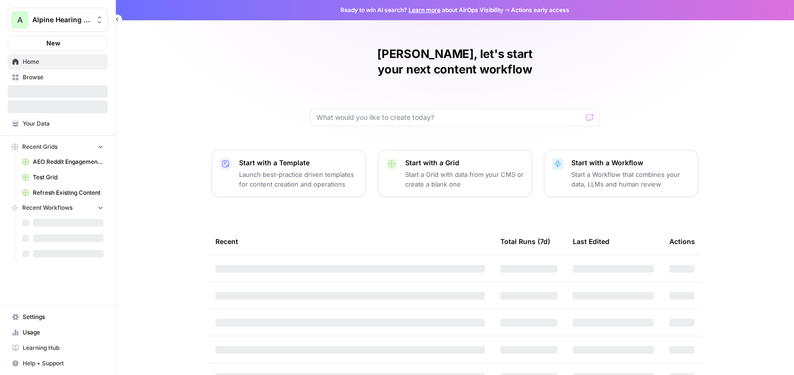  I want to click on span: Alpine Hearing Protection, so click(61, 20).